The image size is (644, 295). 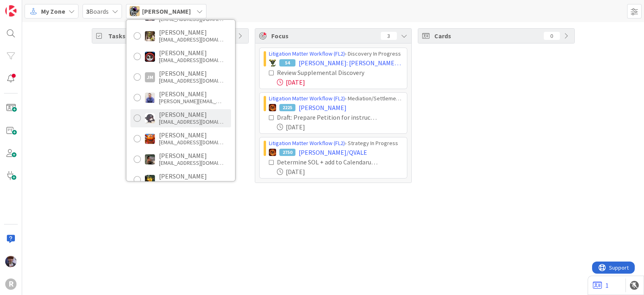 What do you see at coordinates (336, 98) in the screenshot?
I see `div: › Mediation/Settlement in Progress` at bounding box center [336, 98].